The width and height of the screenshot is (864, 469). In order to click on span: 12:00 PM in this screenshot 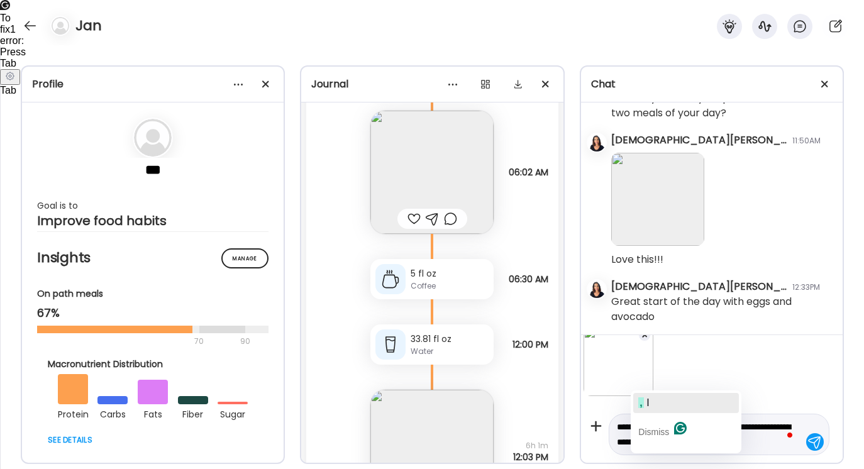, I will do `click(530, 345)`.